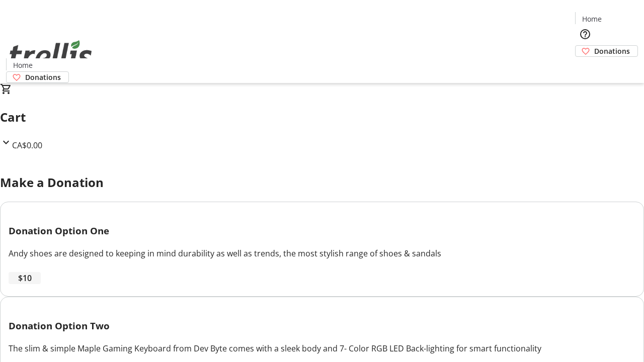  I want to click on img: Orient E2E Organization bmQ0nRot0F's Logo, so click(51, 54).